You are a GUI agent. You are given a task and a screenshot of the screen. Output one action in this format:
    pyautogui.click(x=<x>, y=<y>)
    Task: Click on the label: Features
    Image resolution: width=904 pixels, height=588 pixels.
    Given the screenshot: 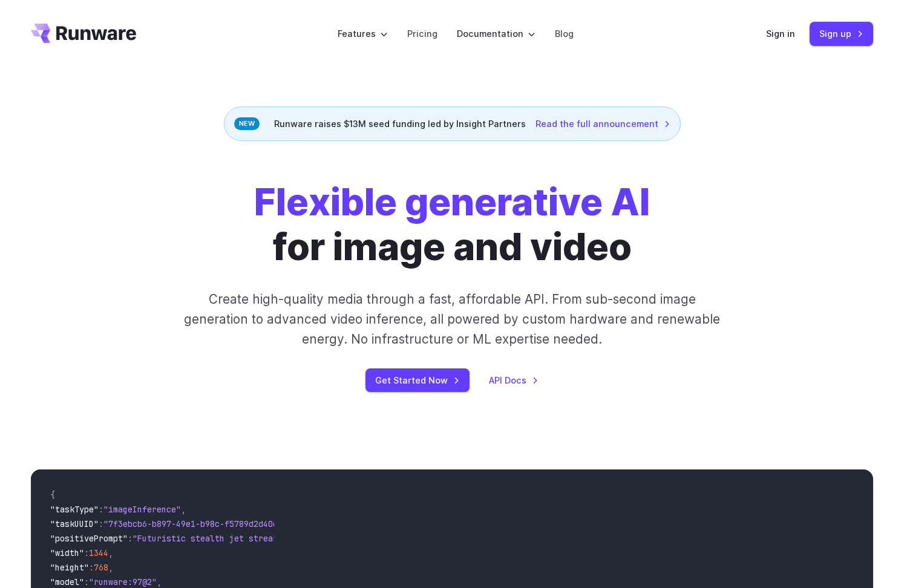 What is the action you would take?
    pyautogui.click(x=362, y=34)
    